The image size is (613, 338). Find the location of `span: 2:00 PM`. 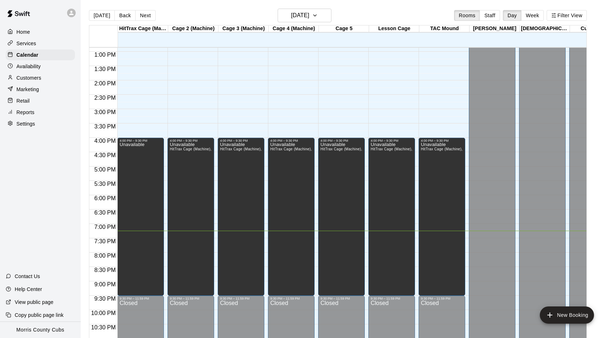

span: 2:00 PM is located at coordinates (105, 83).